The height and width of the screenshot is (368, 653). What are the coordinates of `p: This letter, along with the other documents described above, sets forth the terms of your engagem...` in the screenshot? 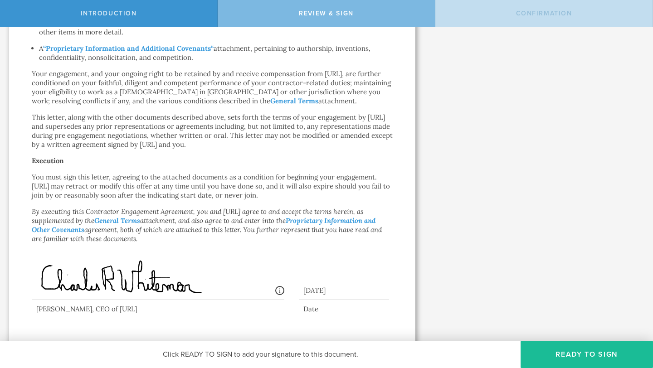 It's located at (212, 131).